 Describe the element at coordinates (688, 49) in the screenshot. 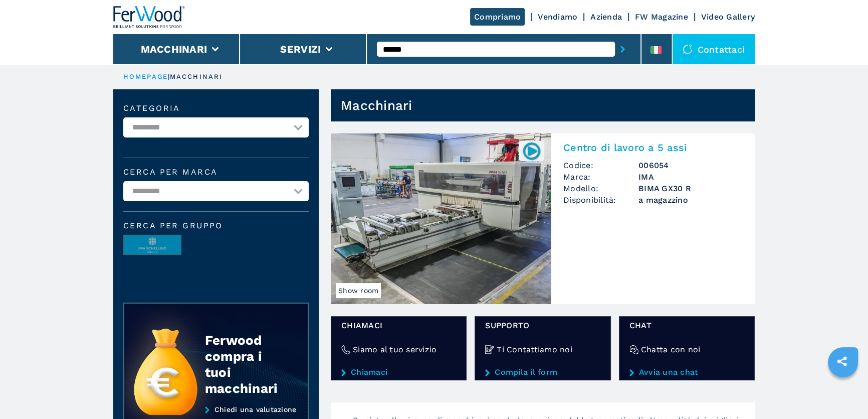

I see `img: Contattaci` at that location.